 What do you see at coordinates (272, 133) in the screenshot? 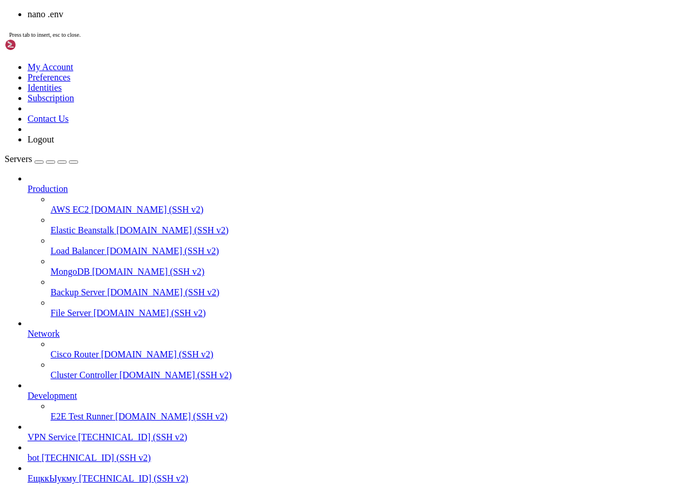
I see `x-row: DEPRECATED: The legacy builder is deprecated and will be removed in a future release.` at bounding box center [272, 133].